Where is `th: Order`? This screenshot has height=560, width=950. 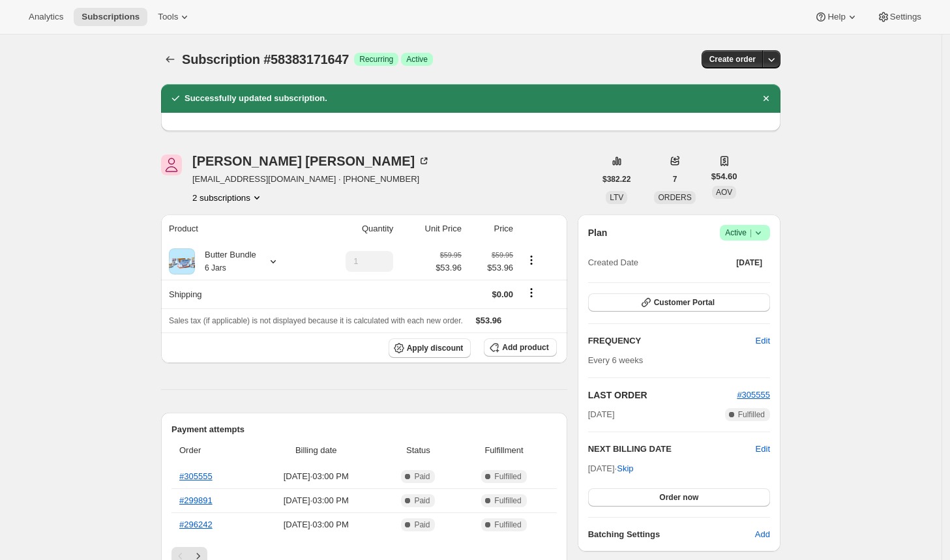 th: Order is located at coordinates (211, 450).